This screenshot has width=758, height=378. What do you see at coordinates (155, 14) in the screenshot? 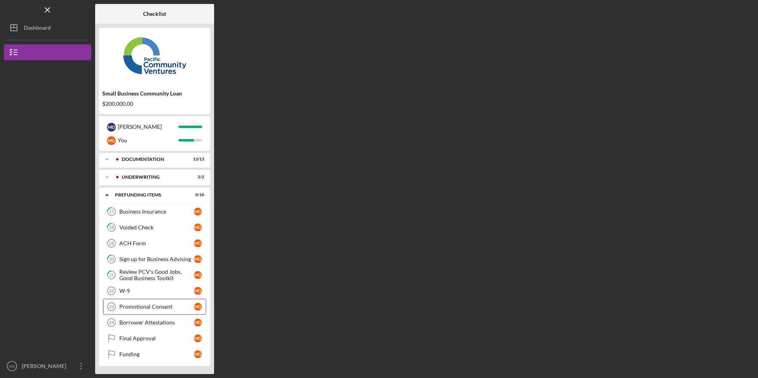
I see `b: Checklist` at bounding box center [155, 14].